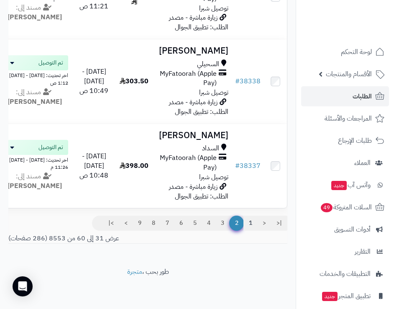  What do you see at coordinates (345, 251) in the screenshot?
I see `a: التقارير` at bounding box center [345, 251].